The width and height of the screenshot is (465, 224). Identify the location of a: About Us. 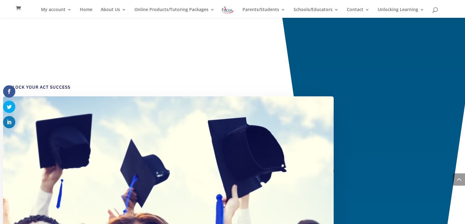
(113, 13).